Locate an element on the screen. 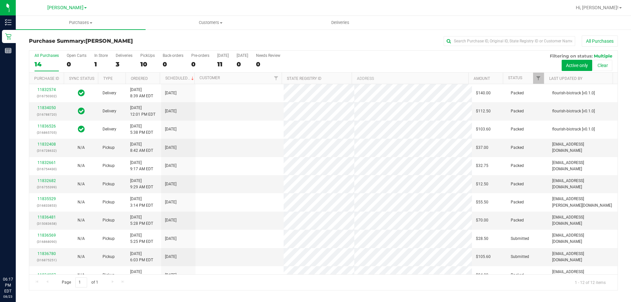  a: 11836481 is located at coordinates (47, 217).